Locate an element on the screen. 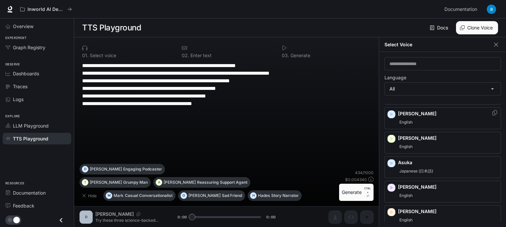  span: Traces is located at coordinates (20, 86).